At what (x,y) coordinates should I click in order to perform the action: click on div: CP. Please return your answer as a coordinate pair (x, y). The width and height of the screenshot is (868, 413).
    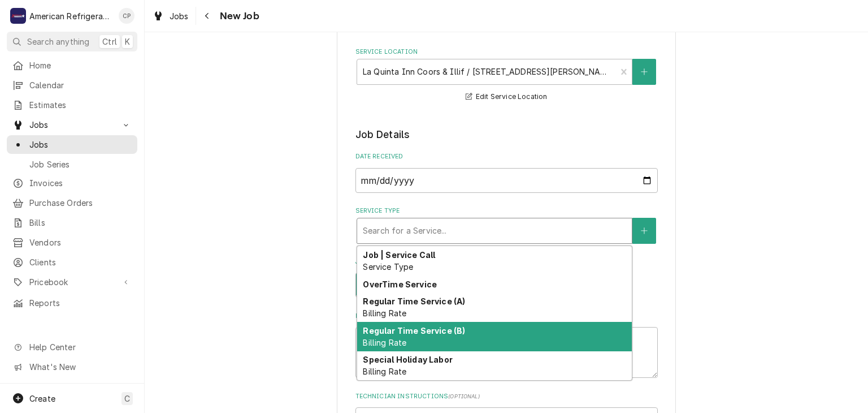
    Looking at the image, I should click on (126, 16).